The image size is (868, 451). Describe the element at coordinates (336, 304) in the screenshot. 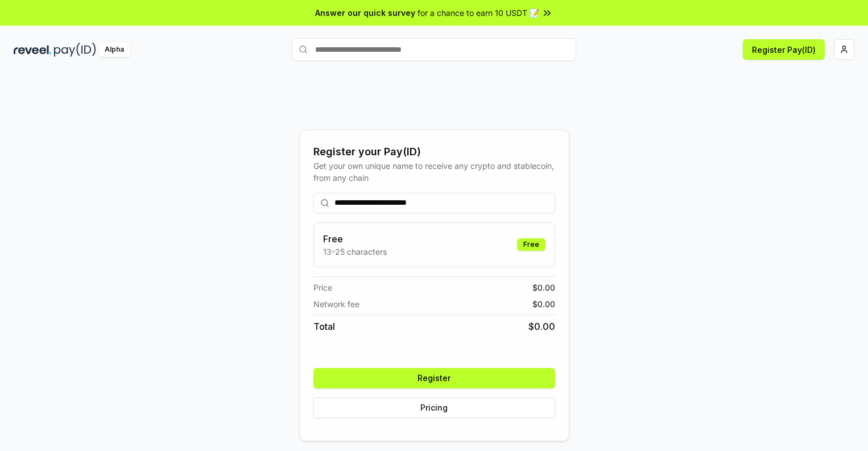

I see `span: Network fee` at that location.